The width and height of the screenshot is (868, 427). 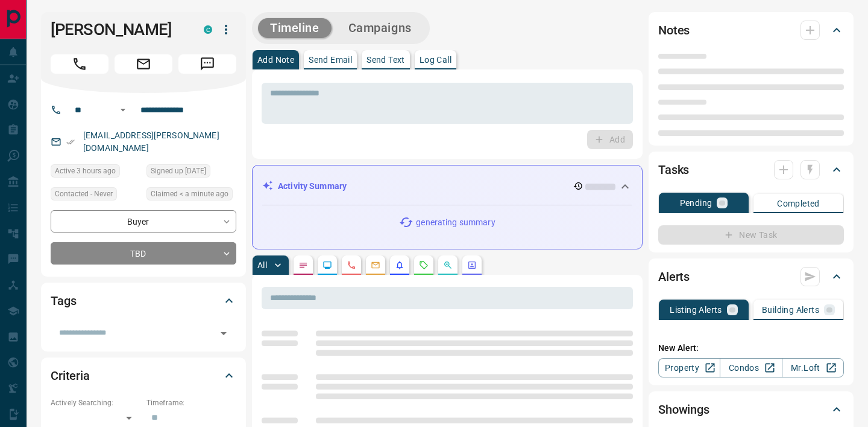 I want to click on svg: Listing Alerts, so click(x=399, y=265).